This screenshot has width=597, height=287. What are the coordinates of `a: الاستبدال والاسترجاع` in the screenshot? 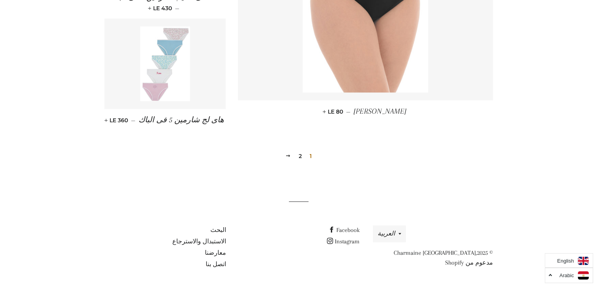 It's located at (199, 241).